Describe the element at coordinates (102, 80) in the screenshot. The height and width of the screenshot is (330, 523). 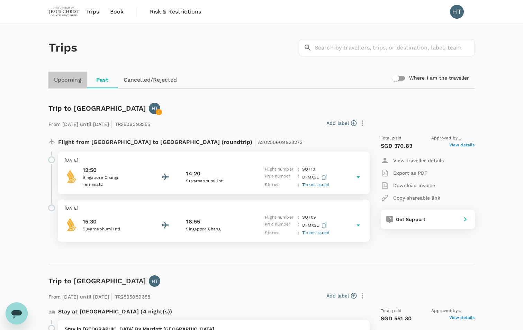
I see `a: Past` at that location.